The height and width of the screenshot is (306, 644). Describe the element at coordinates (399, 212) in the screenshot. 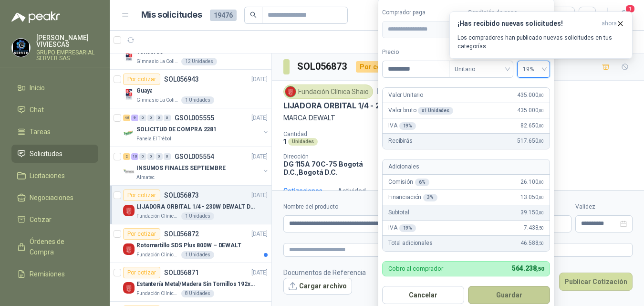

I see `p: Subtotal` at that location.